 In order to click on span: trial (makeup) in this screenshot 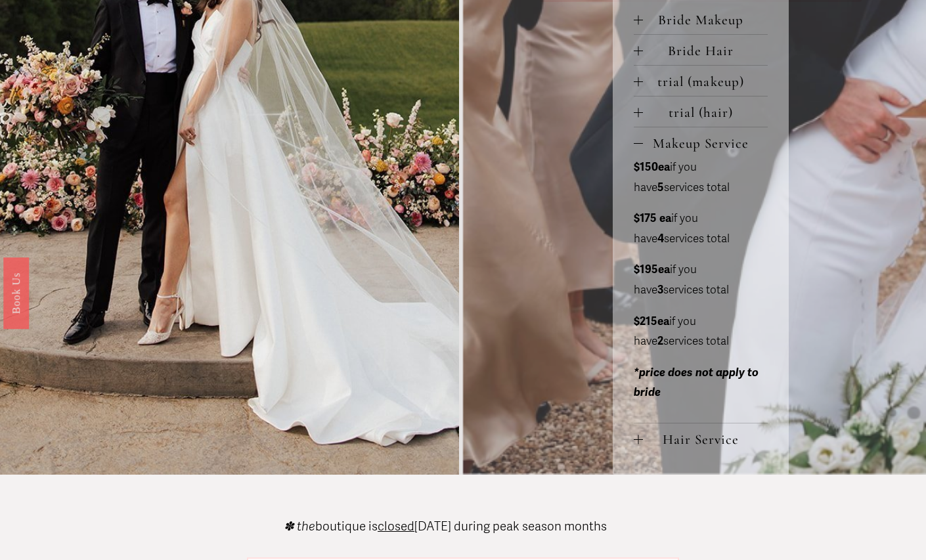, I will do `click(705, 81)`.